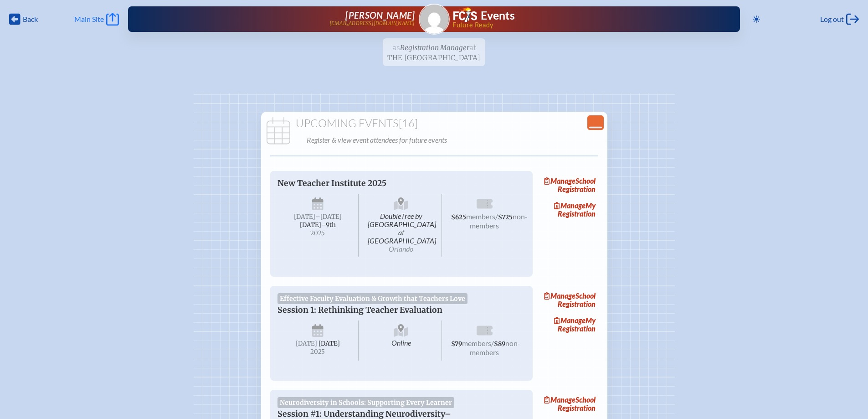 The image size is (868, 419). What do you see at coordinates (434, 19) in the screenshot?
I see `a: Gravatar` at bounding box center [434, 19].